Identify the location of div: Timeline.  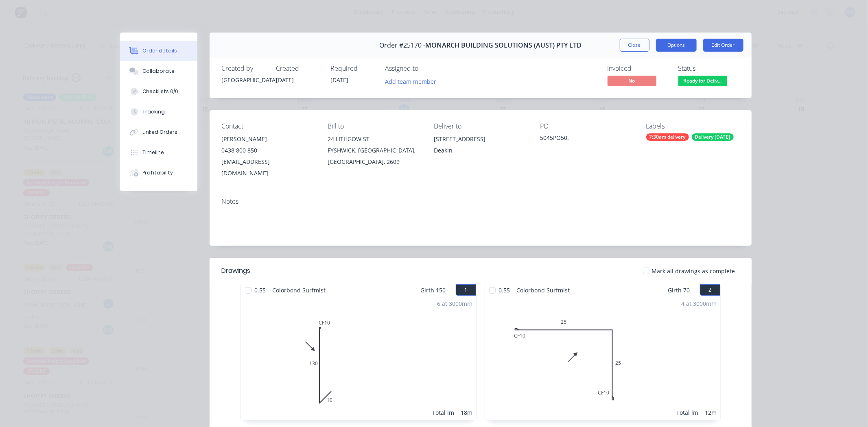
(153, 153).